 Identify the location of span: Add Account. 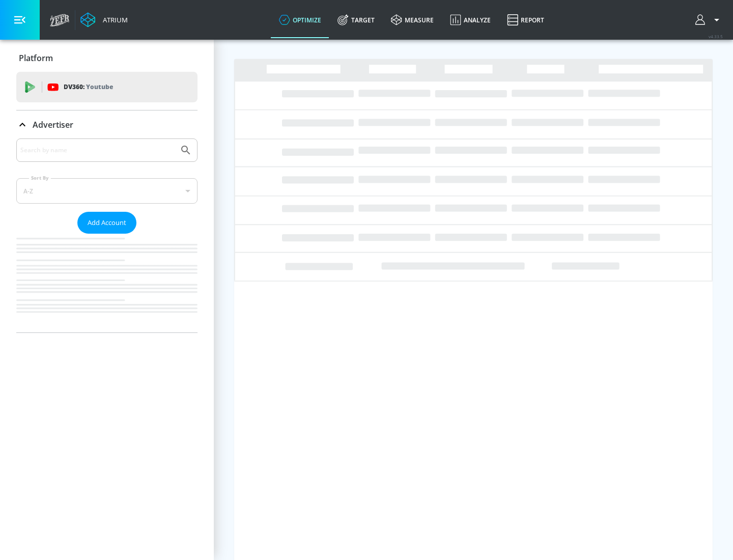
(107, 222).